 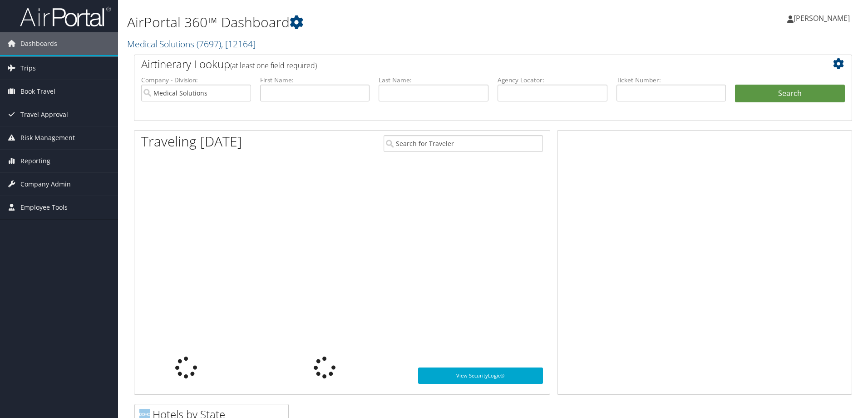 I want to click on span: Reporting, so click(x=35, y=161).